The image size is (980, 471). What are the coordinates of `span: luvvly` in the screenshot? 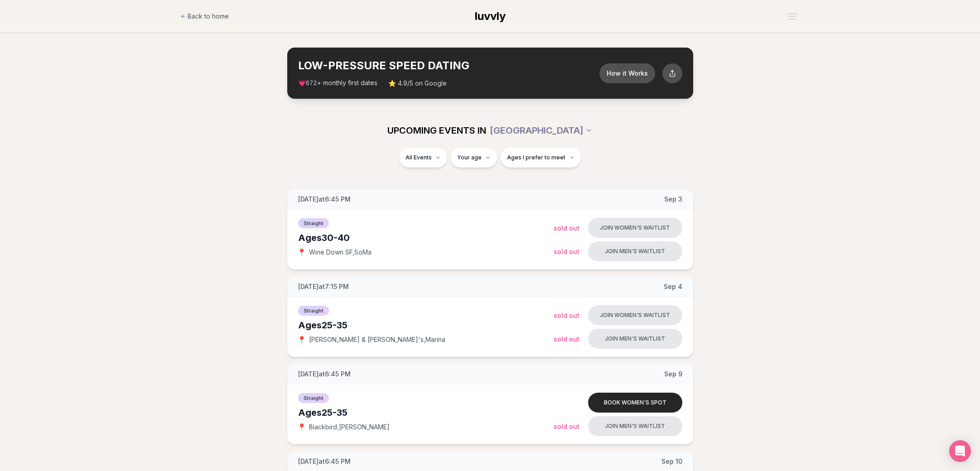 It's located at (490, 16).